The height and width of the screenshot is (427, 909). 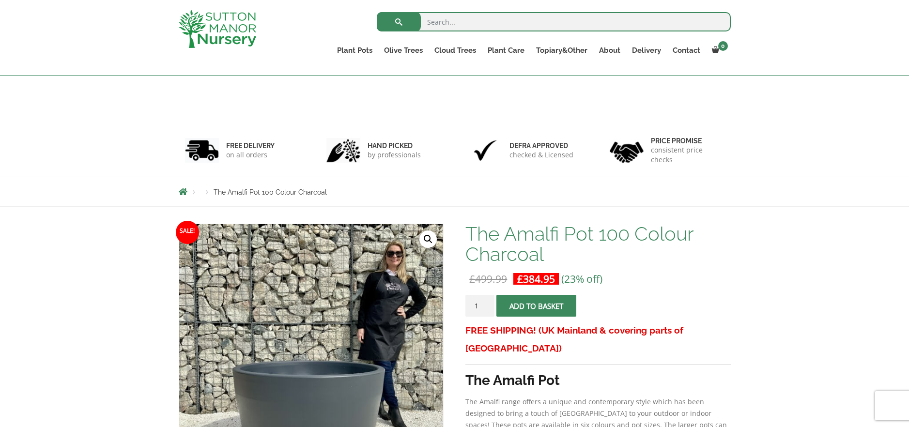 I want to click on a: View full-screen image gallery, so click(x=428, y=239).